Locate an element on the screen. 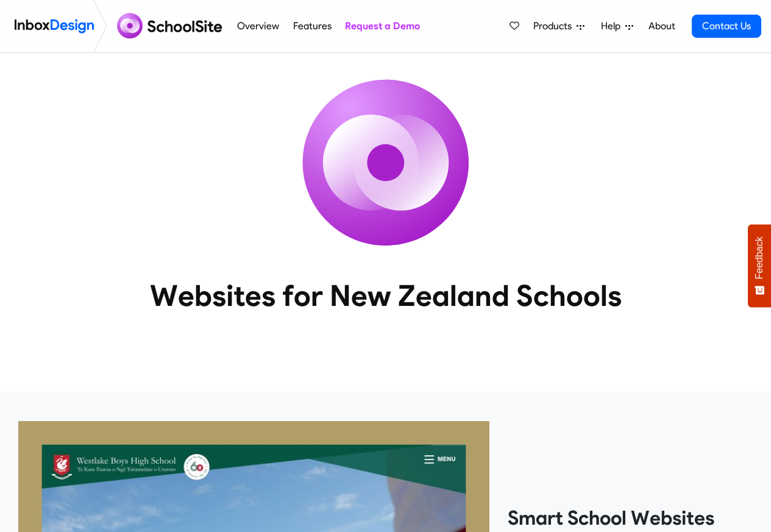 The image size is (771, 532). a: Overview is located at coordinates (259, 26).